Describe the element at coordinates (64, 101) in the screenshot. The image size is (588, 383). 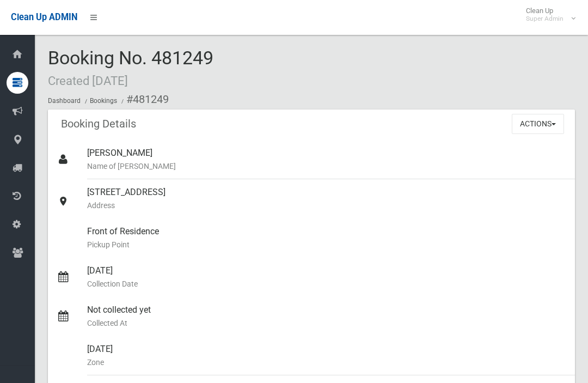
I see `a: Dashboard` at that location.